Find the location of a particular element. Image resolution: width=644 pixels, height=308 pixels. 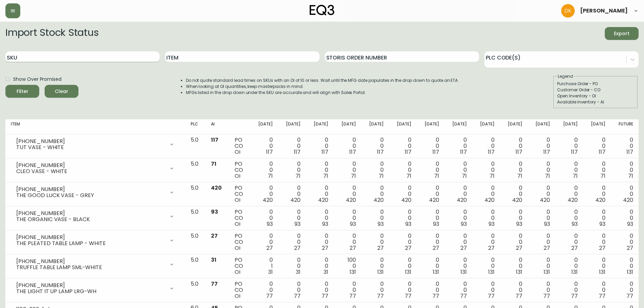

th: AI is located at coordinates (217, 127).